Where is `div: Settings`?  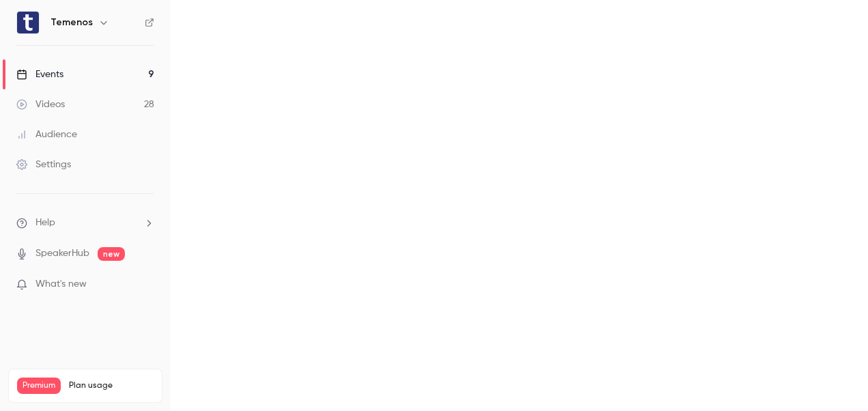 div: Settings is located at coordinates (44, 165).